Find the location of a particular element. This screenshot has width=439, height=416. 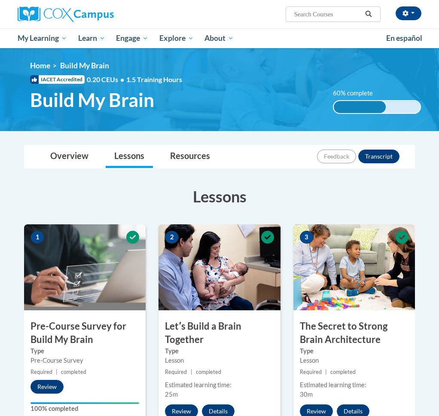

div: Your progress is located at coordinates (85, 403).